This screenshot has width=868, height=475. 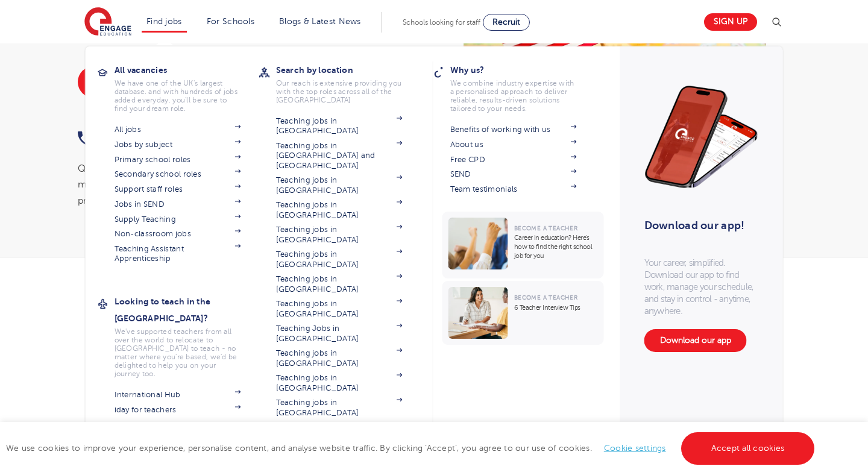 What do you see at coordinates (178, 189) in the screenshot?
I see `a: Support staff roles` at bounding box center [178, 189].